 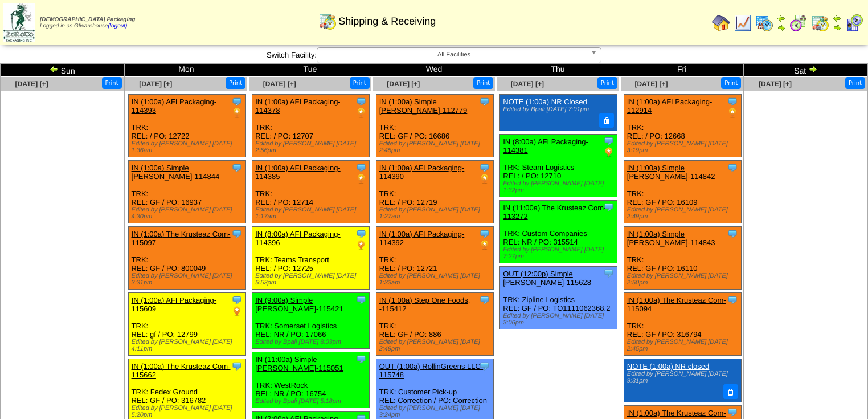 What do you see at coordinates (298, 238) in the screenshot?
I see `a: IN (8:00a) AFI Packaging-114396` at bounding box center [298, 238].